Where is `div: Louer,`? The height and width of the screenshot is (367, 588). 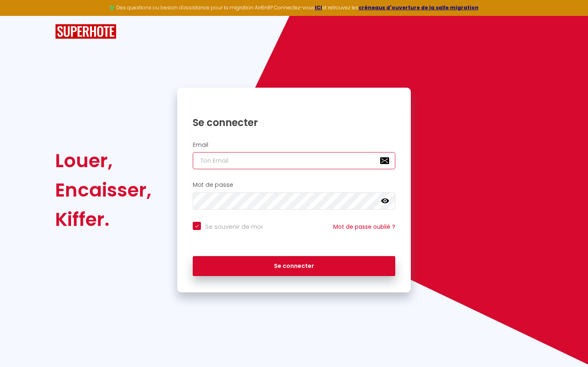 div: Louer, is located at coordinates (103, 160).